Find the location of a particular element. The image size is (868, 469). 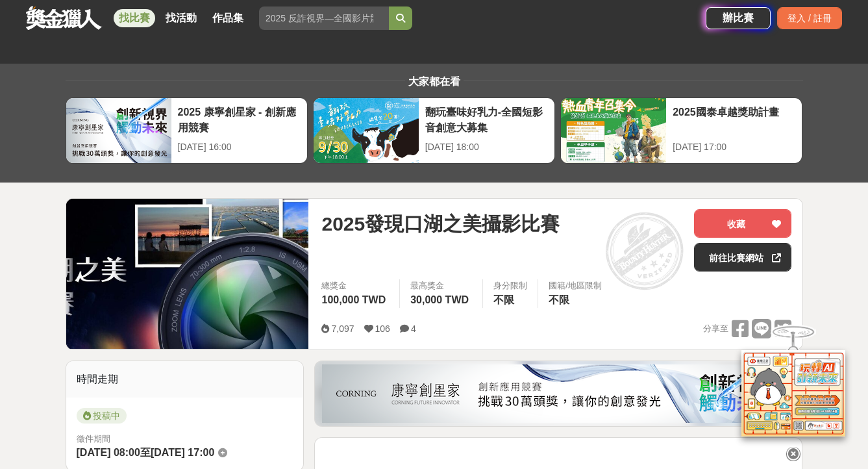

span: 30,000 TWD is located at coordinates (440, 299).